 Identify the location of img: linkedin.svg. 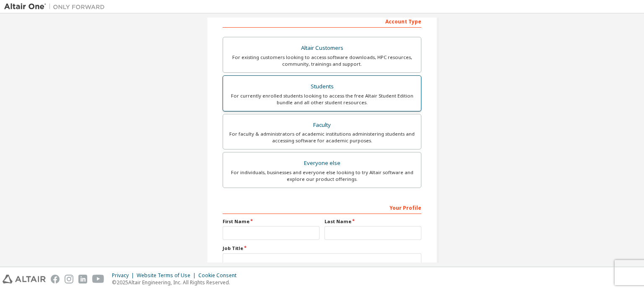
(82, 279).